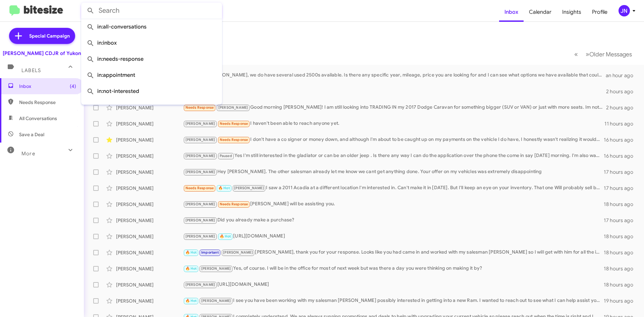 The image size is (644, 317). What do you see at coordinates (624, 11) in the screenshot?
I see `button: JN` at bounding box center [624, 11].